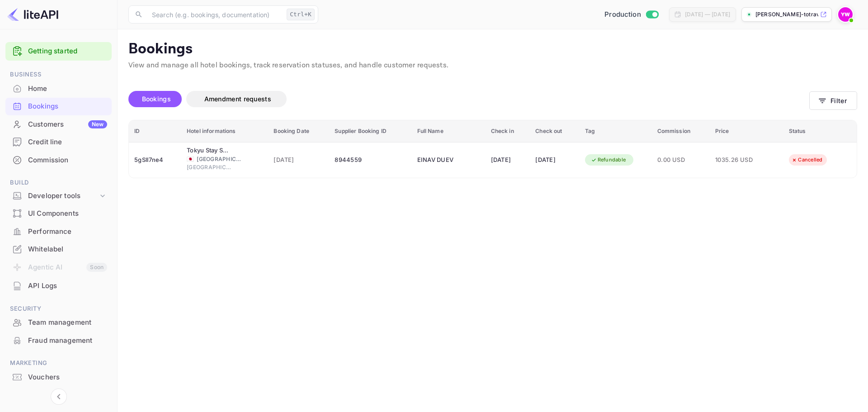  What do you see at coordinates (440, 160) in the screenshot?
I see `div: EINAV DUEV` at bounding box center [440, 160].